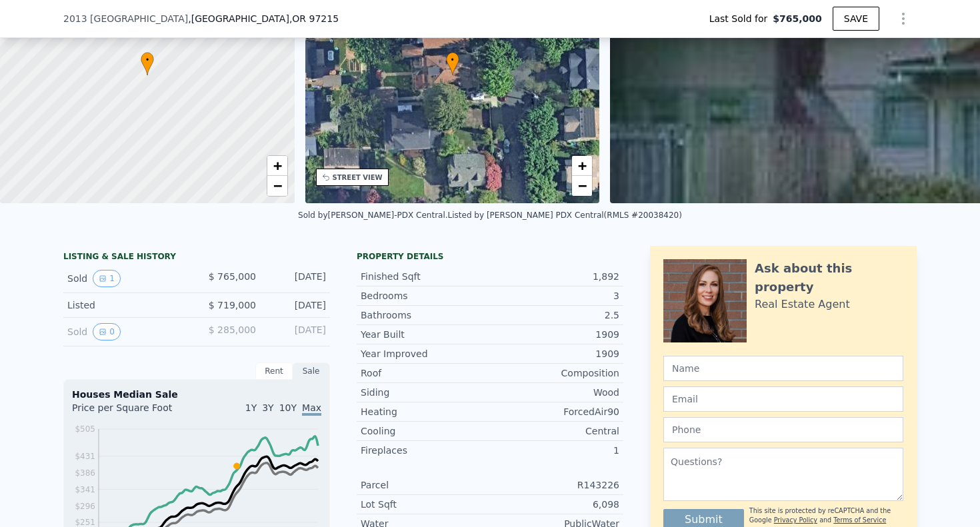 The image size is (980, 527). I want to click on a: Privacy Policy, so click(795, 520).